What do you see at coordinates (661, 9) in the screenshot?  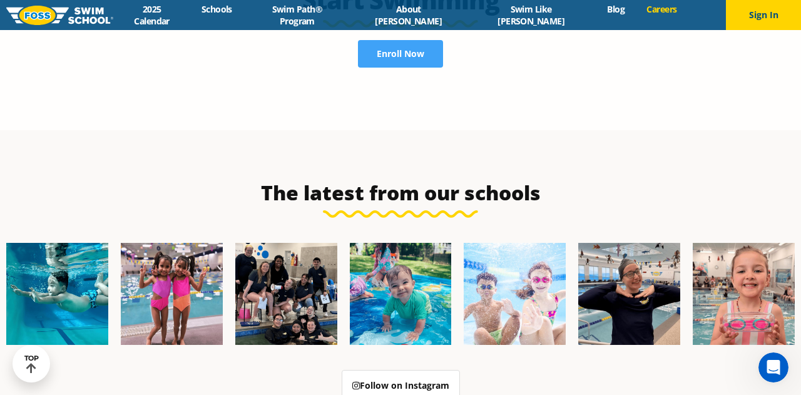 I see `a: Careers` at bounding box center [661, 9].